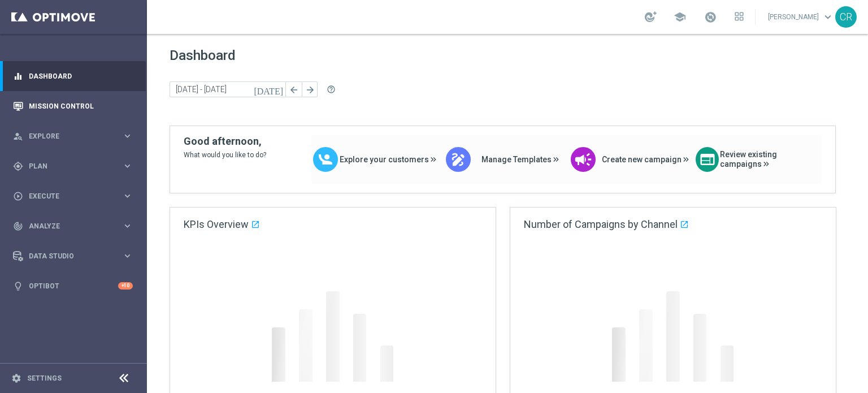 The height and width of the screenshot is (393, 868). I want to click on span: Data Studio, so click(75, 256).